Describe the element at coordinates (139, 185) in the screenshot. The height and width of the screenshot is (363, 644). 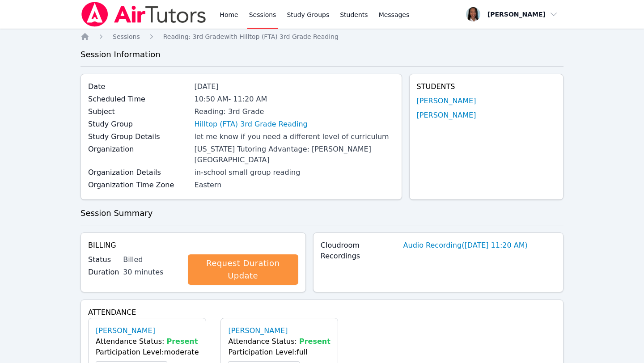
I see `label: Organization Time Zone` at that location.